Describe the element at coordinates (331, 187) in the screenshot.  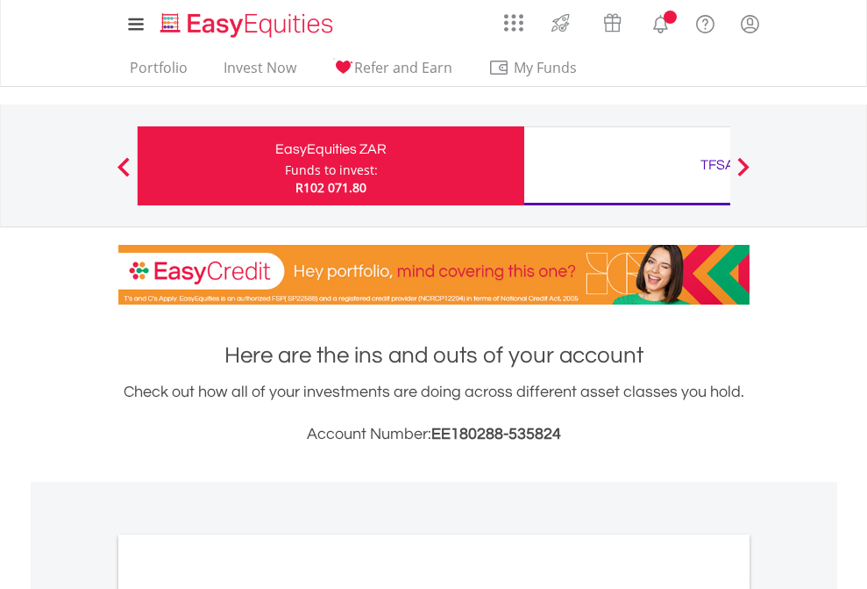
I see `span: R102 071.80` at that location.